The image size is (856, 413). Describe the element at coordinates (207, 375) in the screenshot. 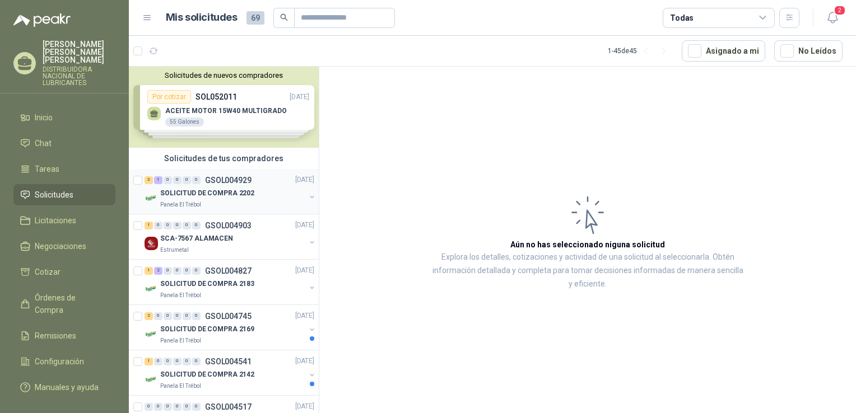

I see `p: SOLICITUD DE COMPRA 2142` at that location.